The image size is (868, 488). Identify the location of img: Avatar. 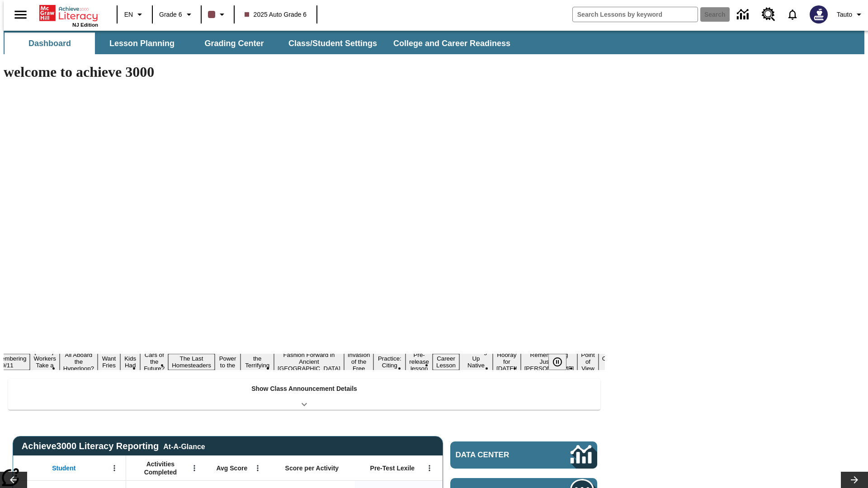
(819, 15).